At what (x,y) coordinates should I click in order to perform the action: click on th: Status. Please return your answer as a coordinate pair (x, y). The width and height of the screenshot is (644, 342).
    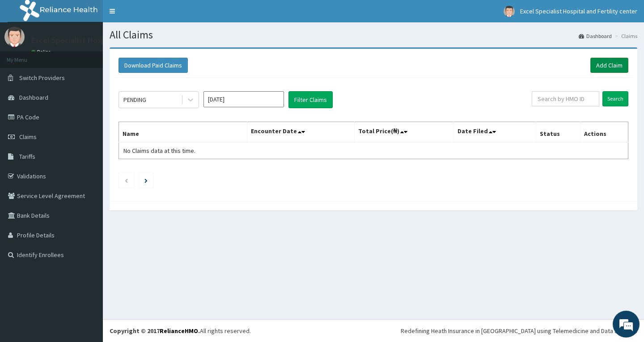
    Looking at the image, I should click on (557, 132).